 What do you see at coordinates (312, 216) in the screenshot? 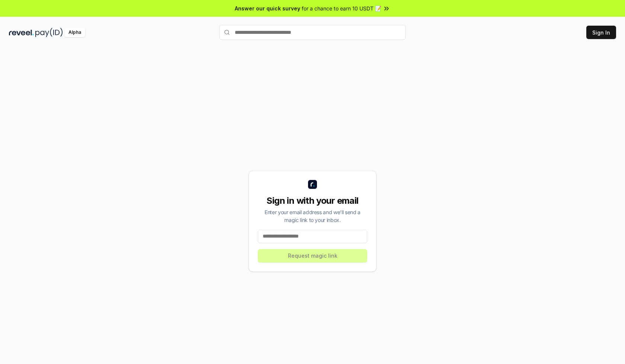
I see `div: Enter your email address and we’ll send a magic link to your inbox.` at bounding box center [312, 216].